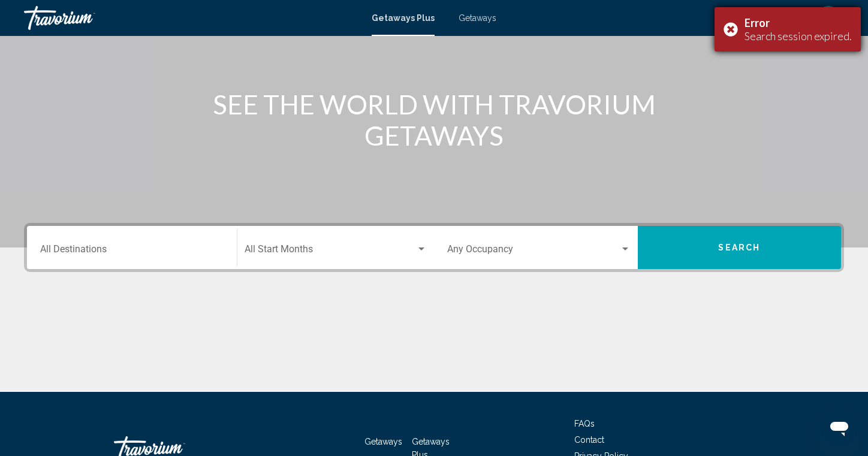 The height and width of the screenshot is (456, 868). Describe the element at coordinates (828, 18) in the screenshot. I see `button: User Menu` at that location.